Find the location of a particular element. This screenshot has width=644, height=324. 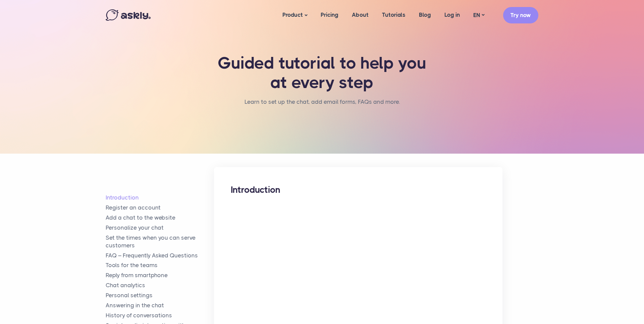

a: Reply from smartphone is located at coordinates (159, 275).